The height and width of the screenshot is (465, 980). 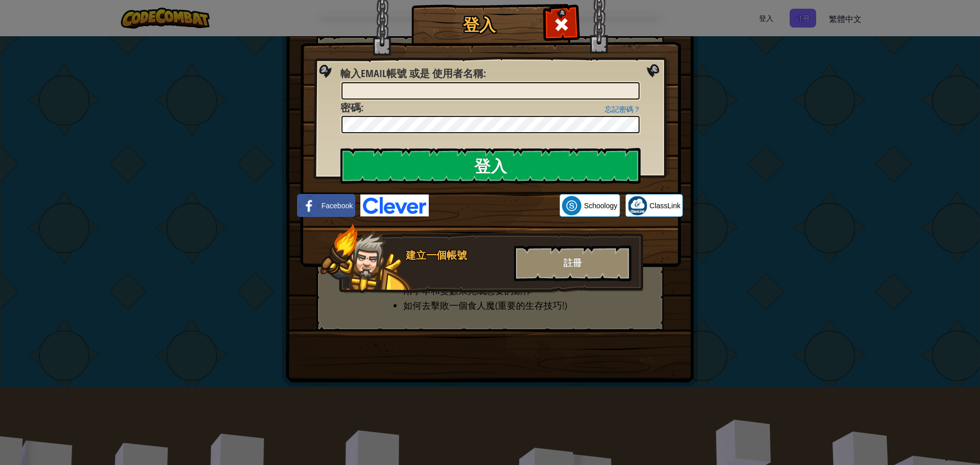 I want to click on h1: 登入, so click(x=479, y=25).